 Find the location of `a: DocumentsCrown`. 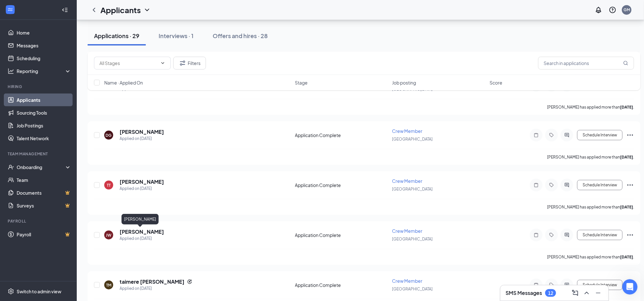

a: DocumentsCrown is located at coordinates (44, 192).